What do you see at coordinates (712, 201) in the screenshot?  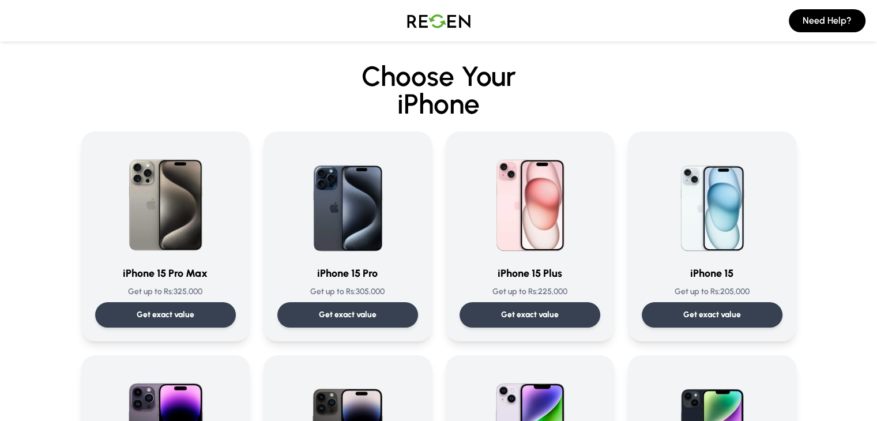 I see `img: iPhone 15` at bounding box center [712, 201].